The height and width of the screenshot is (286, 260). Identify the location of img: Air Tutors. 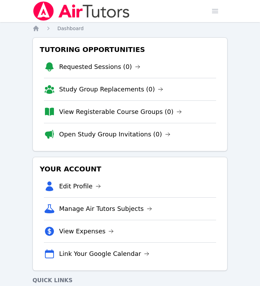
(81, 11).